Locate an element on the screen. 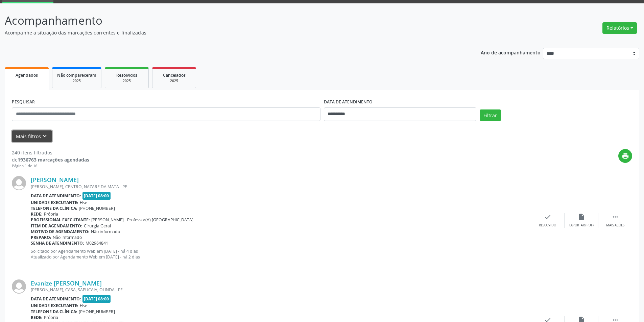  i: keyboard_arrow_down is located at coordinates (45, 136).